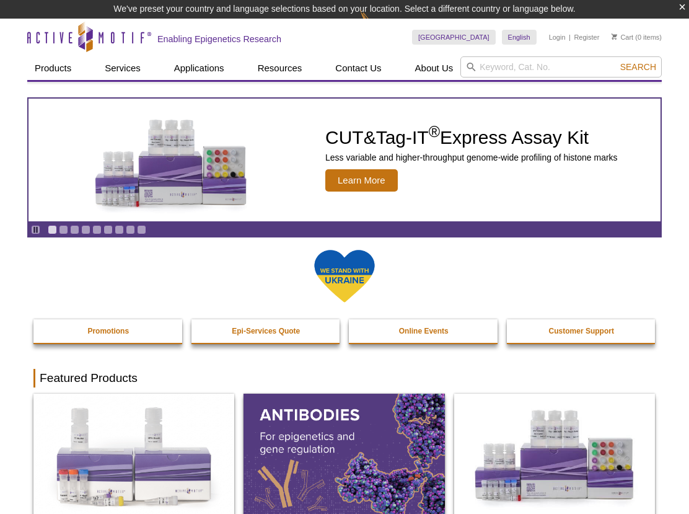 Image resolution: width=689 pixels, height=514 pixels. Describe the element at coordinates (86, 229) in the screenshot. I see `a: Go to slide 4` at that location.